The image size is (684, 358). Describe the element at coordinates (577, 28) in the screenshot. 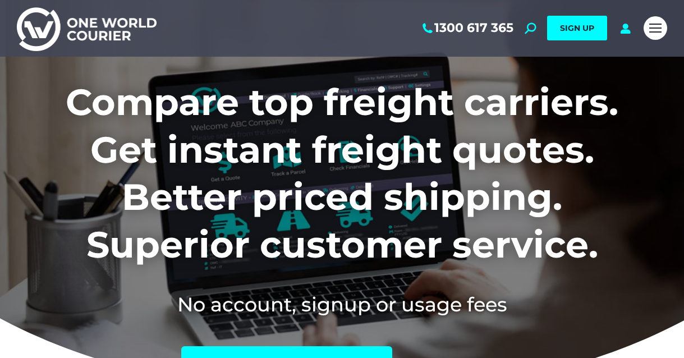

I see `span: SIGN UP` at that location.